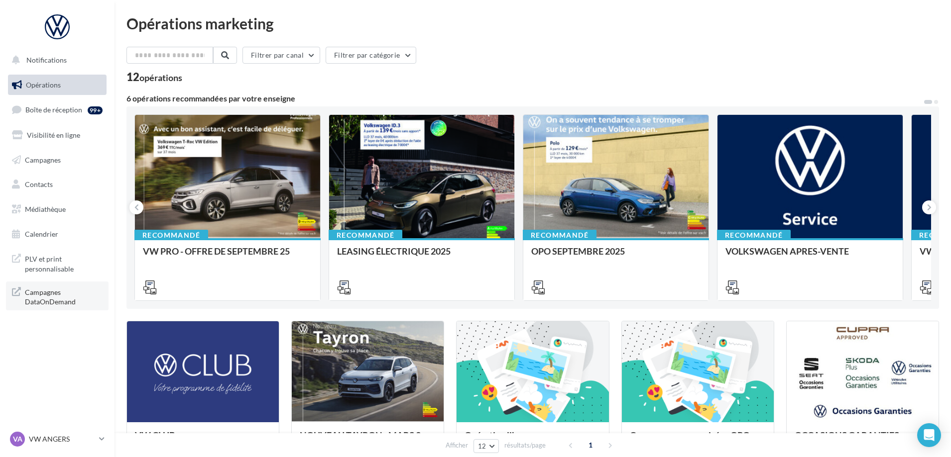 Image resolution: width=951 pixels, height=457 pixels. I want to click on span: PLV et print personnalisable, so click(64, 263).